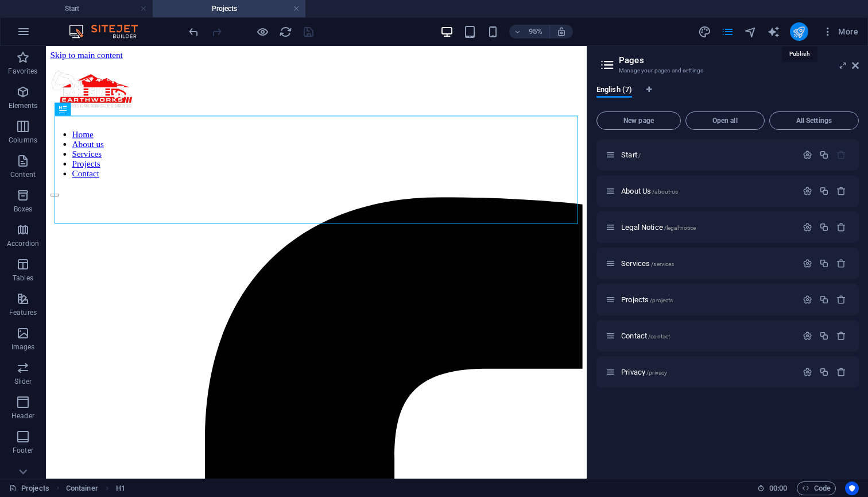  What do you see at coordinates (657, 372) in the screenshot?
I see `span: /privacy` at bounding box center [657, 372].